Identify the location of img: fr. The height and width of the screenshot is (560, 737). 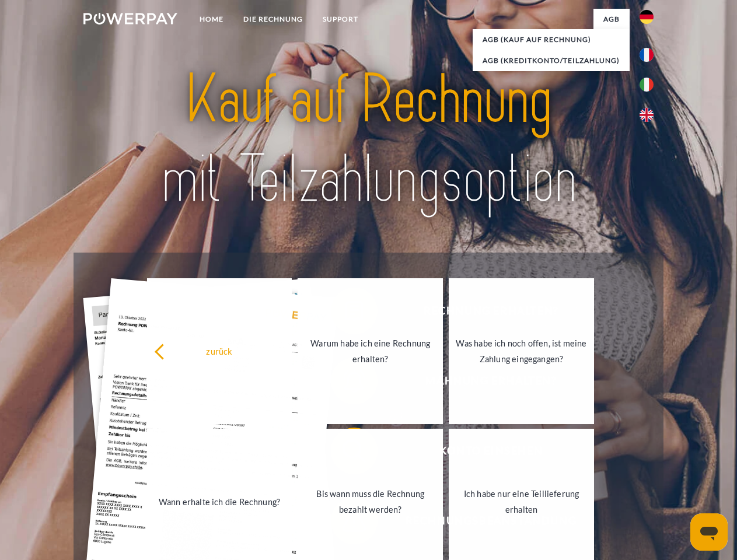
(646, 55).